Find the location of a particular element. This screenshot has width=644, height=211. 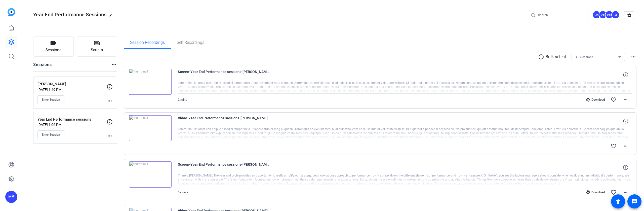

input: Search is located at coordinates (561, 15).